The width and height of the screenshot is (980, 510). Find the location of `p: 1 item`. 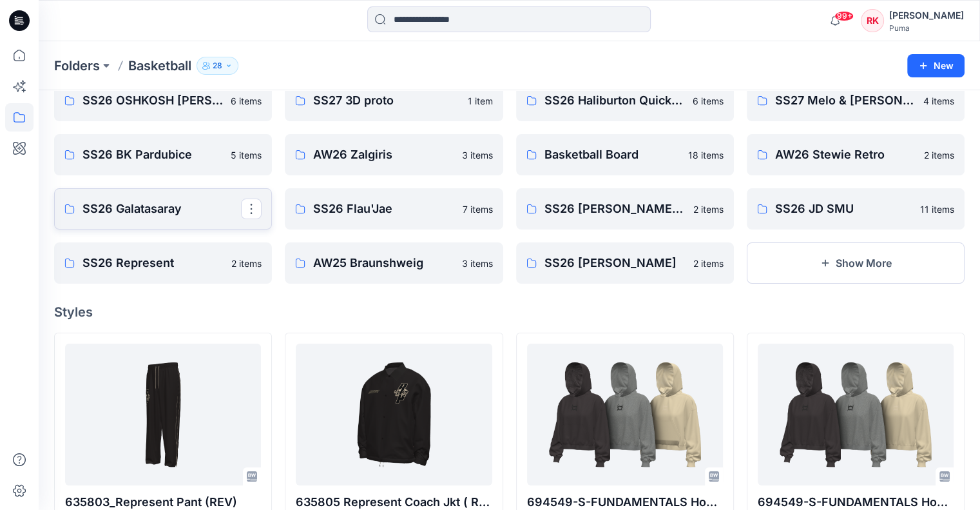

p: 1 item is located at coordinates (480, 101).